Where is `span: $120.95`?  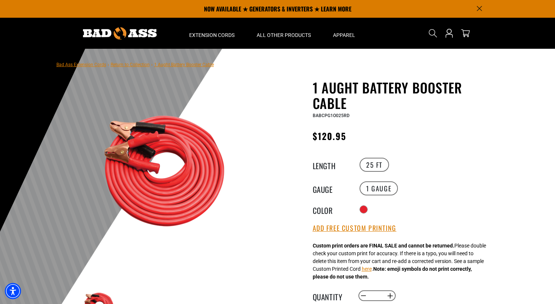 span: $120.95 is located at coordinates (330, 136).